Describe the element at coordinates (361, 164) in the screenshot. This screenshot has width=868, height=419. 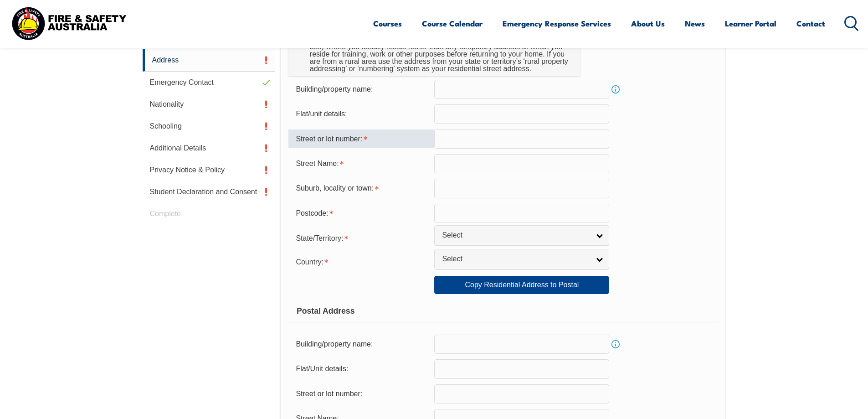
I see `div: Street Name is required.` at that location.